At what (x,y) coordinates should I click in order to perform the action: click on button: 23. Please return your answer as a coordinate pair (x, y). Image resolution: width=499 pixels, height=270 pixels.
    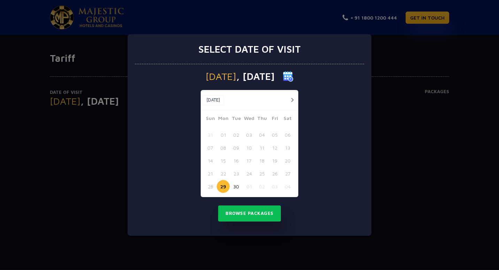
    Looking at the image, I should click on (236, 173).